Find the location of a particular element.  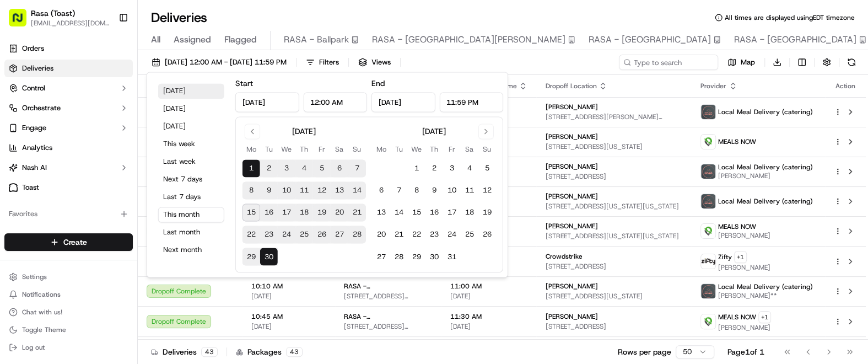

img: melas_now_logo.png is located at coordinates (708, 142).